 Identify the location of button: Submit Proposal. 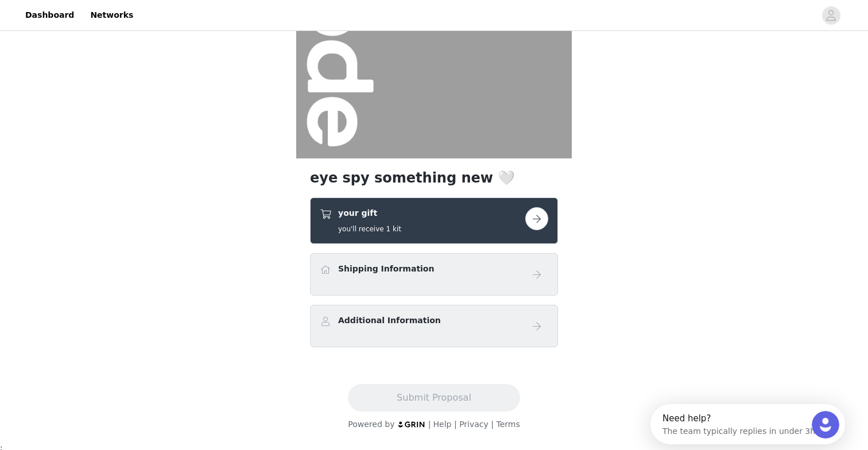
(434, 398).